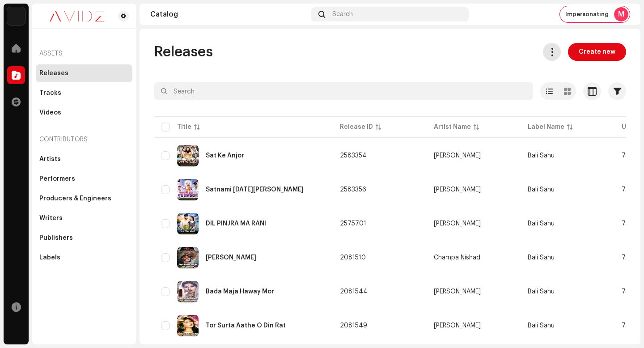  I want to click on div: Labels, so click(49, 258).